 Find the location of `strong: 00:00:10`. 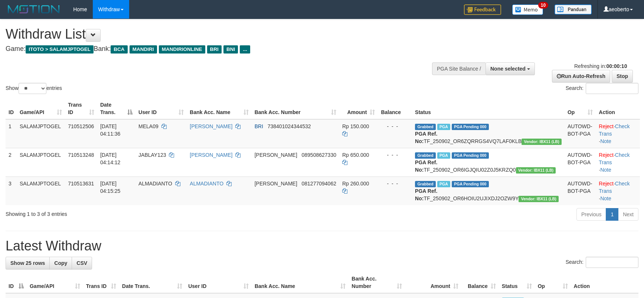

strong: 00:00:10 is located at coordinates (617, 66).